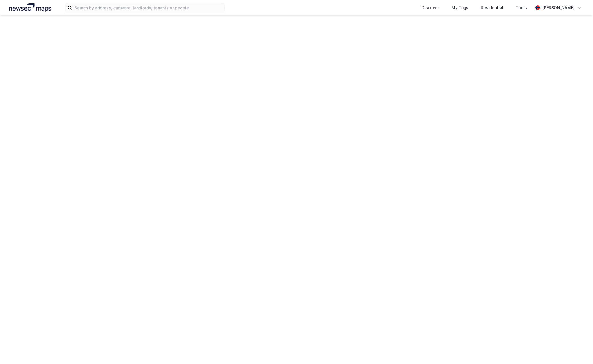  What do you see at coordinates (148, 8) in the screenshot?
I see `input: Search by address, cadastre, landlords, tenants or people` at bounding box center [148, 8].